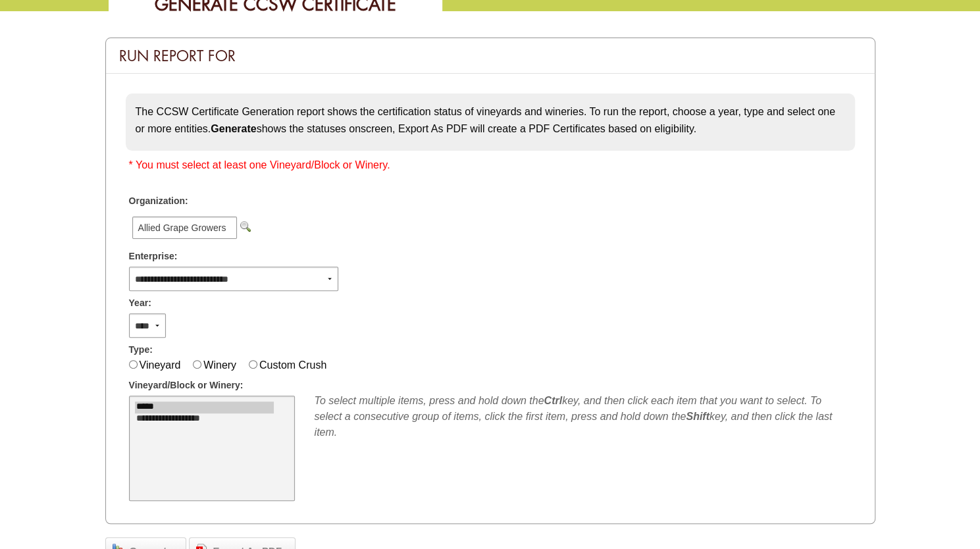 The width and height of the screenshot is (980, 549). Describe the element at coordinates (293, 365) in the screenshot. I see `label: Custom Crush` at that location.